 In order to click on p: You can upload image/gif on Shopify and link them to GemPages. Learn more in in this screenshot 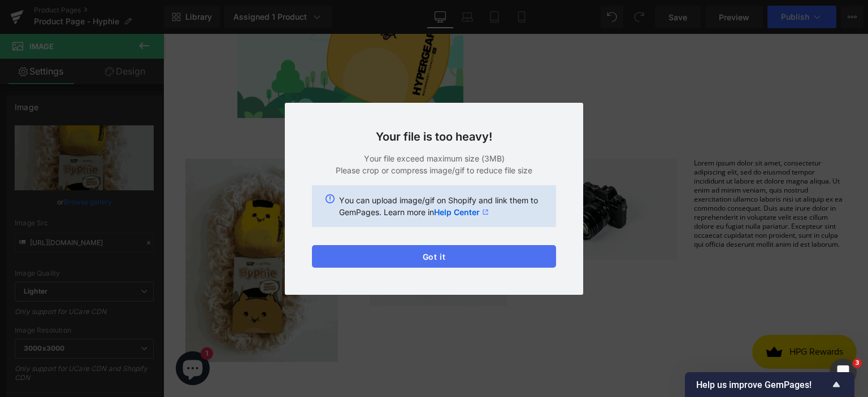, I will do `click(441, 206)`.